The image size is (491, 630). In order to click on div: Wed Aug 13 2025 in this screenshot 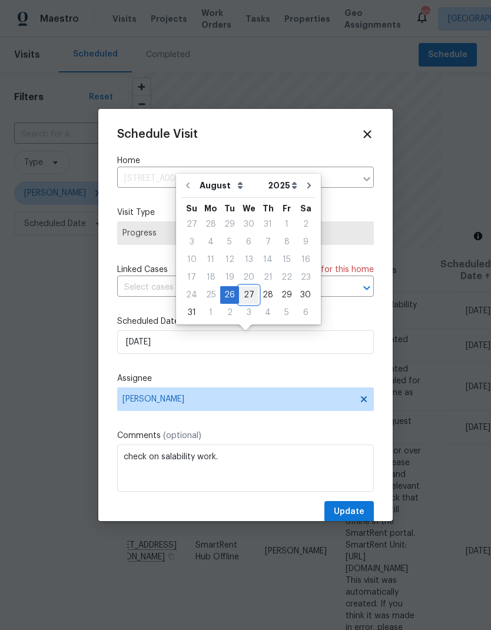, I will do `click(249, 260)`.